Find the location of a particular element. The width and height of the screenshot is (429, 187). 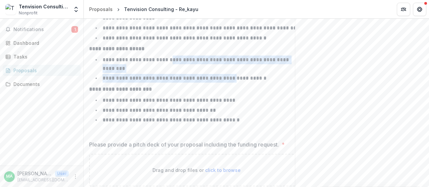

div: Tenvision Consulting - Re_kayu is located at coordinates (161, 9).